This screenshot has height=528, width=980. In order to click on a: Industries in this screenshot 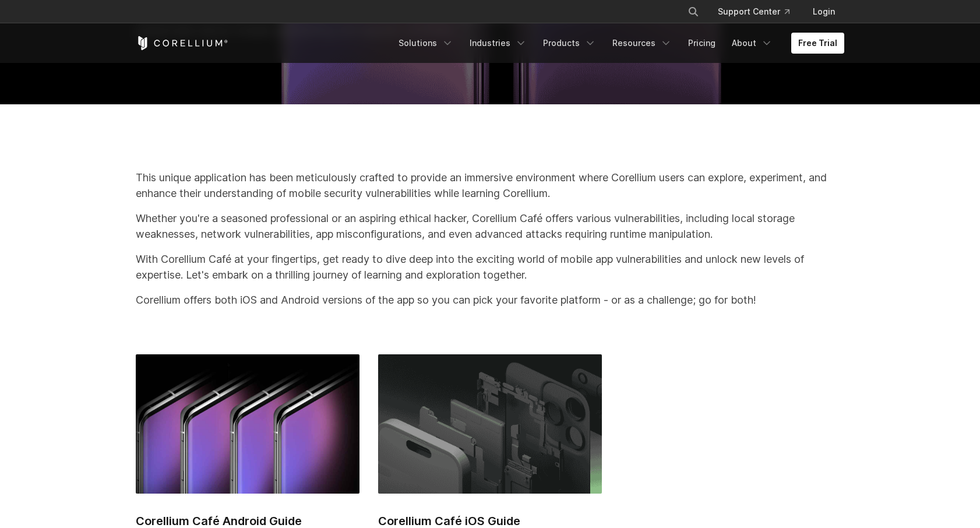, I will do `click(498, 43)`.